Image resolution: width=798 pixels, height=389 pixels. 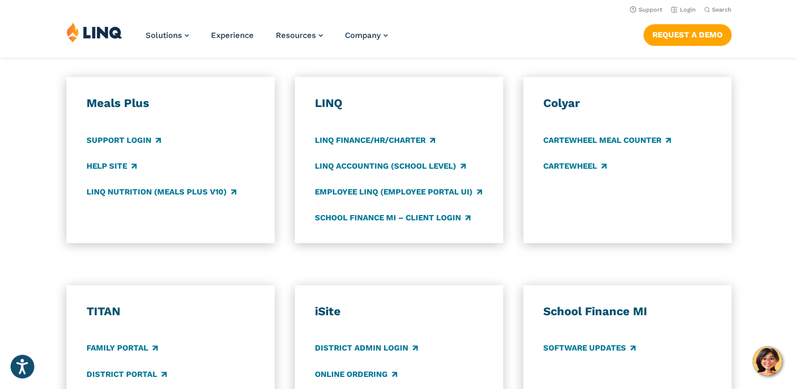 What do you see at coordinates (575, 166) in the screenshot?
I see `a: CARTEWHEEL` at bounding box center [575, 166].